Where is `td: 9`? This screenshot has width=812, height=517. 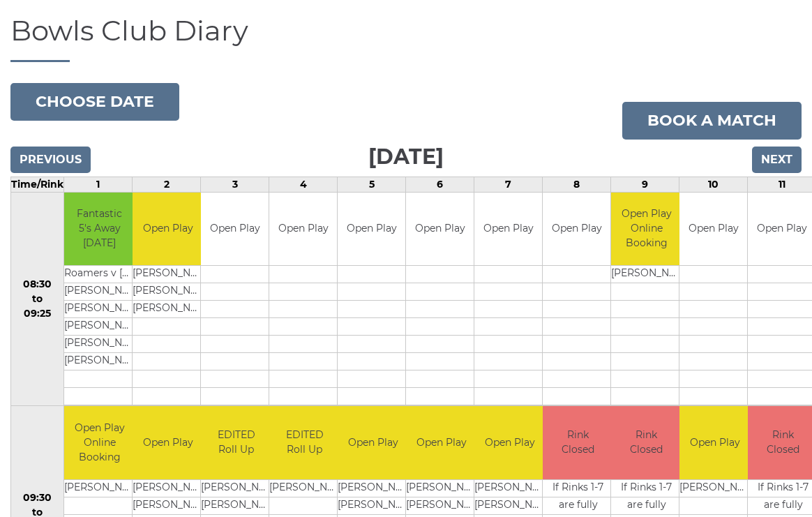
td: 9 is located at coordinates (645, 184).